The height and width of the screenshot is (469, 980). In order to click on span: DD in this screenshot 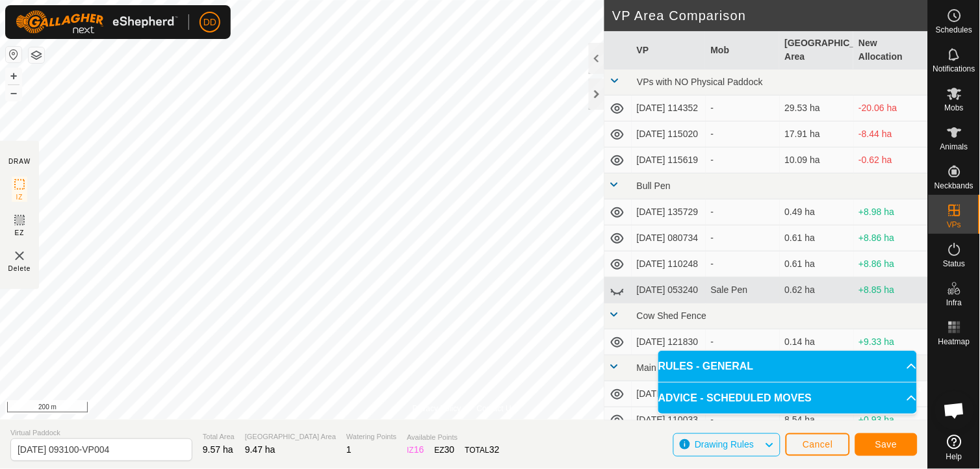, I will do `click(210, 22)`.